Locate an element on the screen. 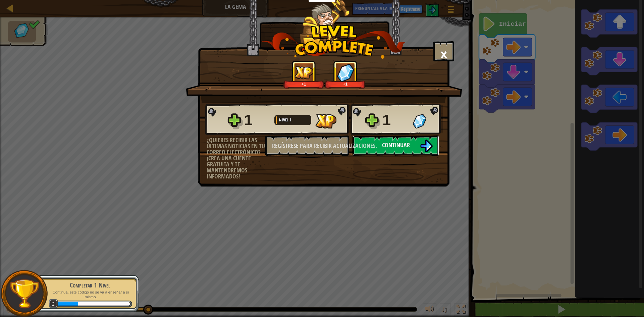 The width and height of the screenshot is (644, 317). button: Continuar is located at coordinates (396, 146).